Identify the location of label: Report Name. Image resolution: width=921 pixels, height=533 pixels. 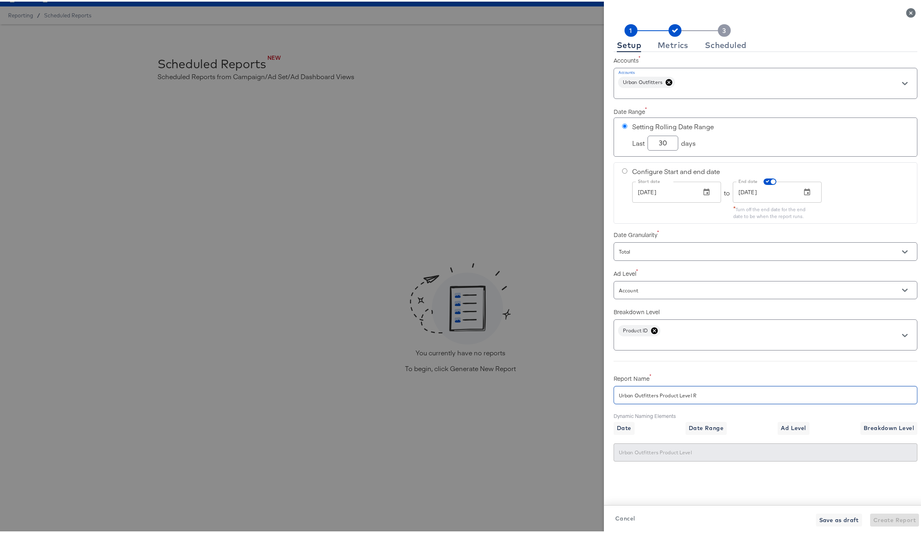
(766, 377).